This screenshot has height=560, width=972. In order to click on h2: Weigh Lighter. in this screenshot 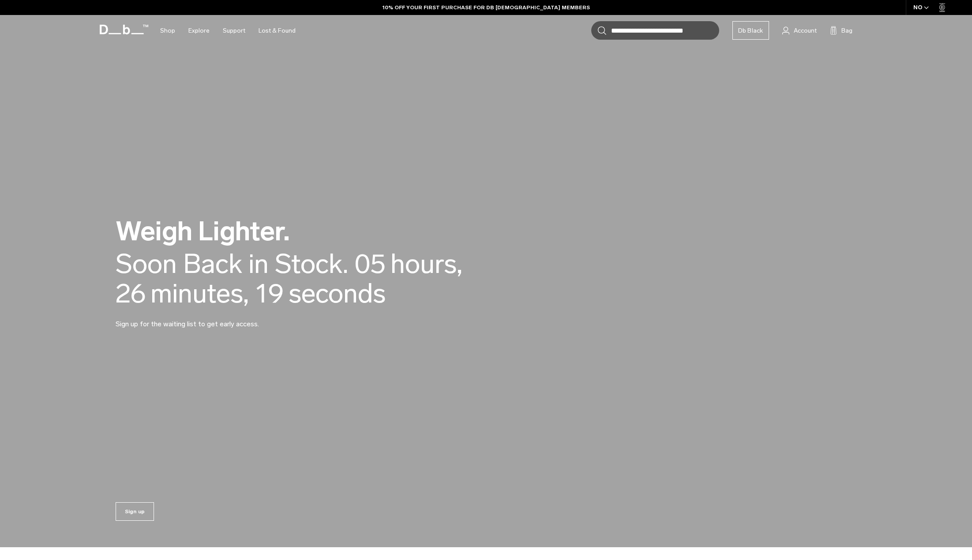, I will do `click(314, 231)`.